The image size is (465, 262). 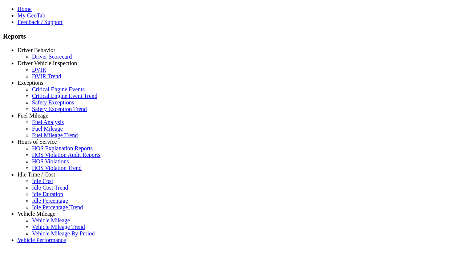 What do you see at coordinates (233, 36) in the screenshot?
I see `h3: Reports` at bounding box center [233, 36].